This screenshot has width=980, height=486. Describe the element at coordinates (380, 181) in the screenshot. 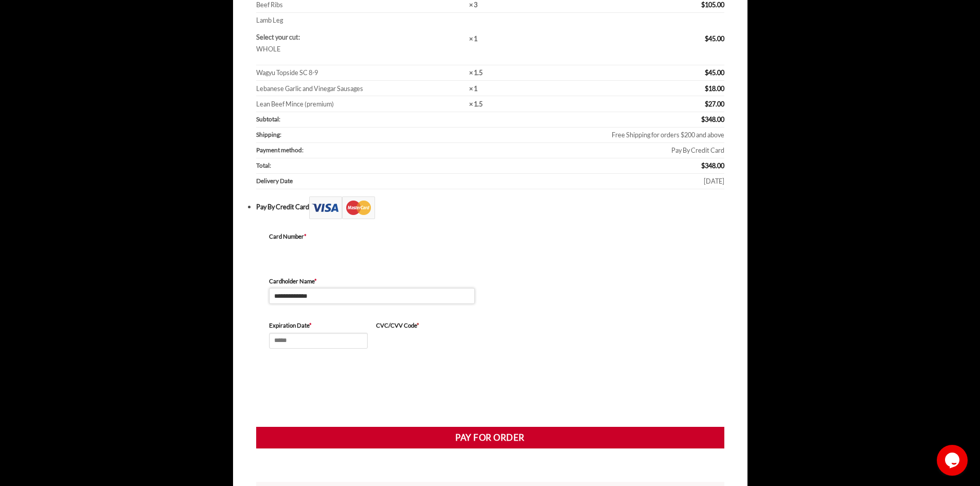

I see `th: Delivery Date` at that location.